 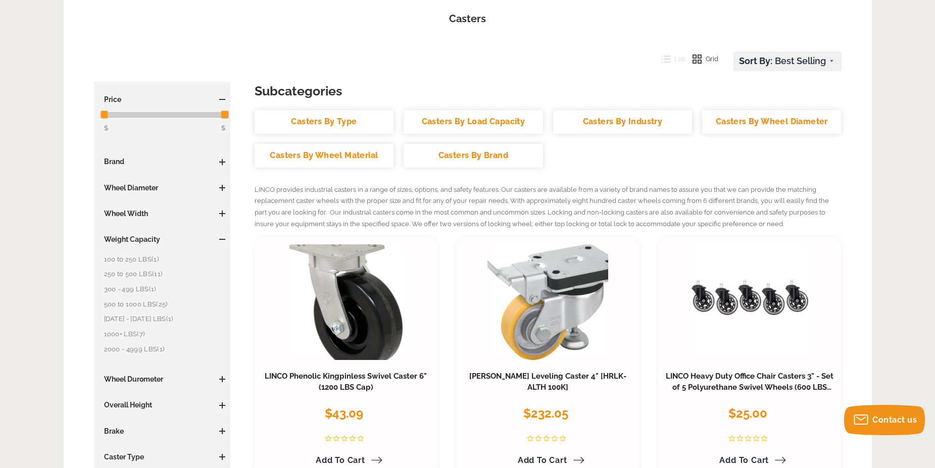 I want to click on button: Contact us, so click(x=884, y=420).